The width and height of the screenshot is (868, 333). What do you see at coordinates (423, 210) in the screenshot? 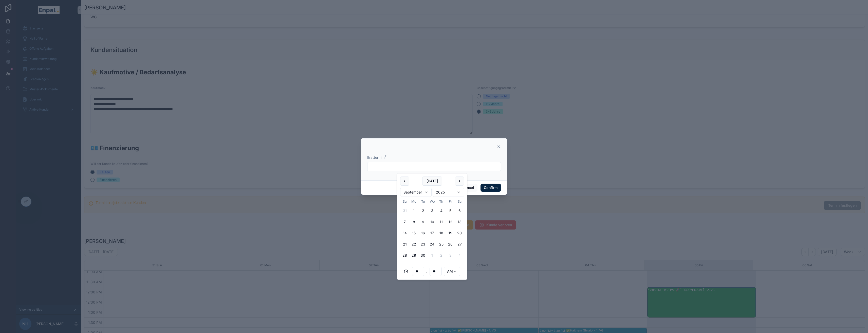
I see `button: Tuesday, September 2nd, 2025` at bounding box center [423, 210].